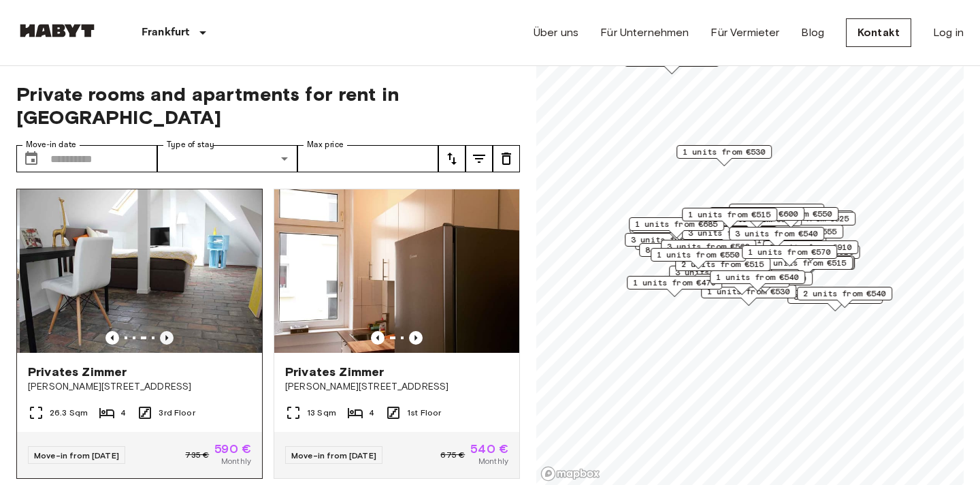 This screenshot has height=485, width=980. What do you see at coordinates (69, 412) in the screenshot?
I see `span: 26.3 Sqm` at bounding box center [69, 412].